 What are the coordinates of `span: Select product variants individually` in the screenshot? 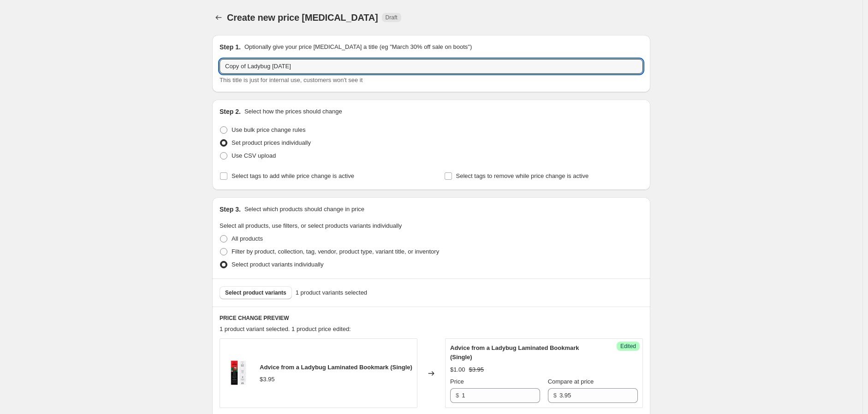 It's located at (277, 264).